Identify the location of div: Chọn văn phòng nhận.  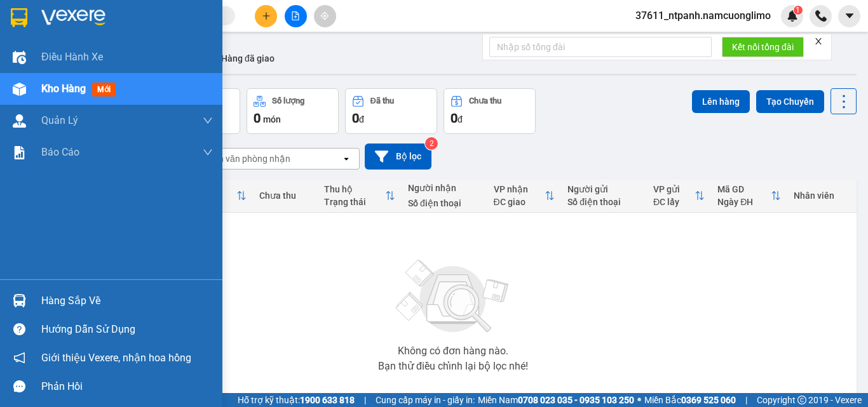
(246, 159).